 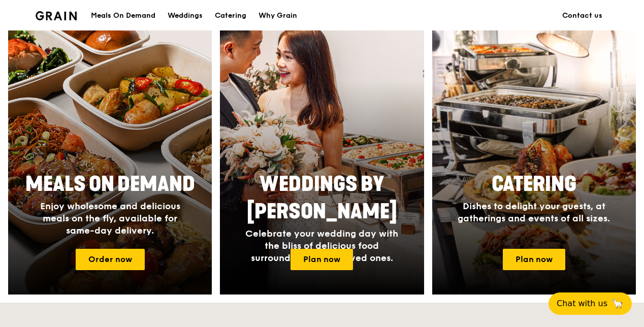 I want to click on a: Weddings, so click(x=185, y=16).